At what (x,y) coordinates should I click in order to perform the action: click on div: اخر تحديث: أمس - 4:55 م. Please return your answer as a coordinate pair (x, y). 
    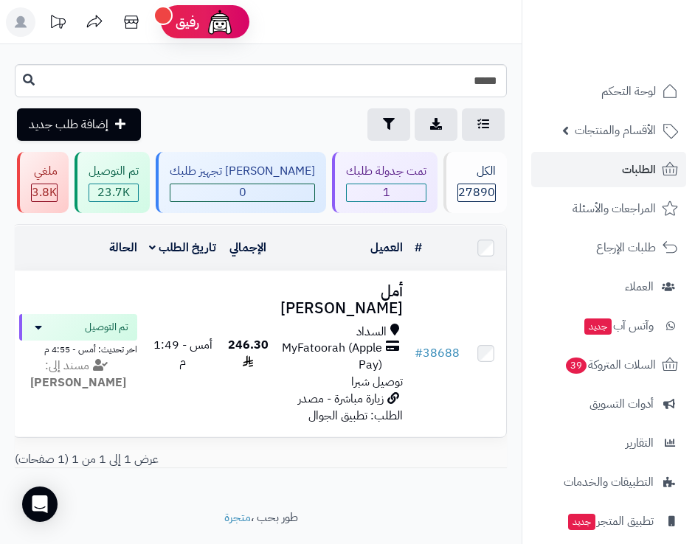
    Looking at the image, I should click on (78, 348).